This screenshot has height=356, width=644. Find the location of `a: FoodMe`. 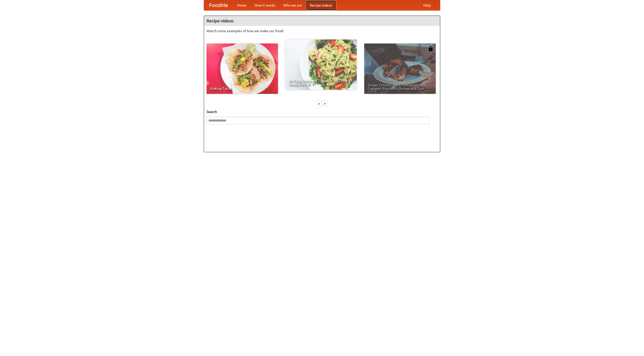

a: FoodMe is located at coordinates (218, 5).